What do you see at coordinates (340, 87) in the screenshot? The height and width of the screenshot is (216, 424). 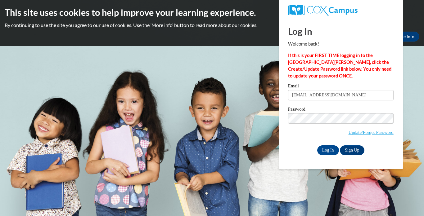 I see `label: Email` at bounding box center [340, 87].